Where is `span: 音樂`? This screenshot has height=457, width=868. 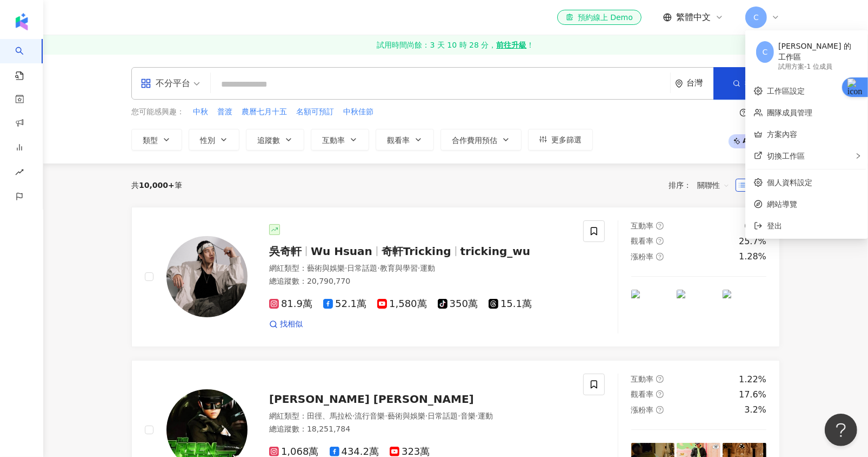 span: 音樂 is located at coordinates (468, 415).